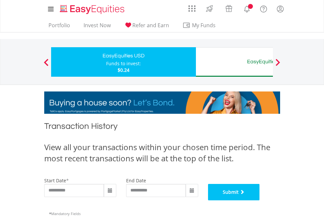  Describe the element at coordinates (234, 192) in the screenshot. I see `button: Submit` at that location.